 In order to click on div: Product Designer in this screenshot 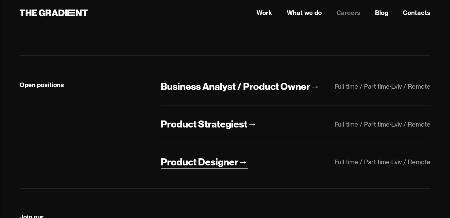, I will do `click(199, 162)`.